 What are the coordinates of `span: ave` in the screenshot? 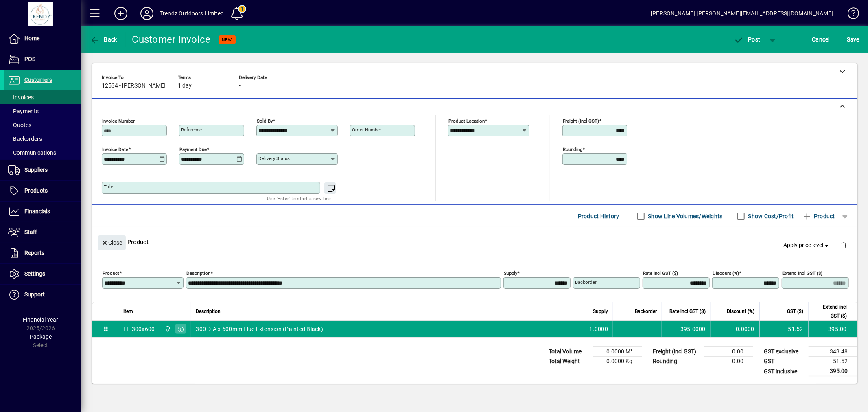 It's located at (853, 40).